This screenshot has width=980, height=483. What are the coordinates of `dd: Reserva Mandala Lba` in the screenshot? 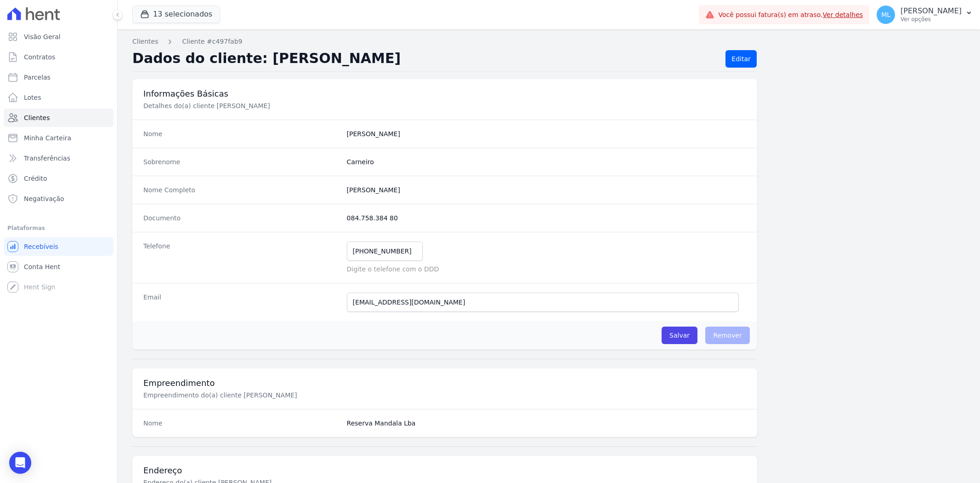 It's located at (546, 423).